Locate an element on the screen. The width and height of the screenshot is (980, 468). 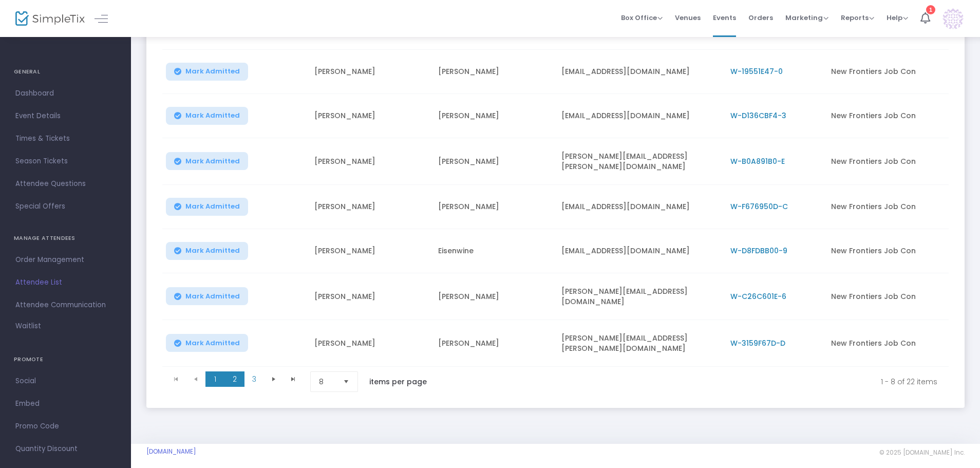
span: W-D136CBF4-3 is located at coordinates (758, 116).